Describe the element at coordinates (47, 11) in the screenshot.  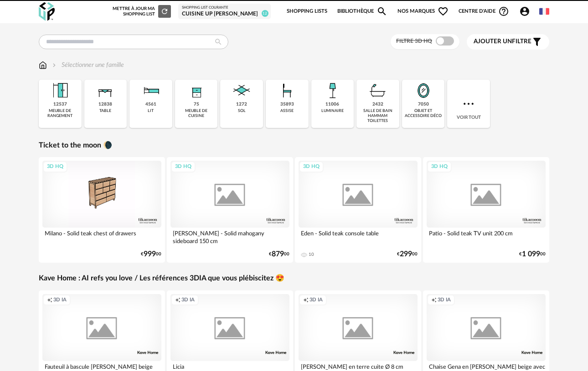
I see `img: OXP` at that location.